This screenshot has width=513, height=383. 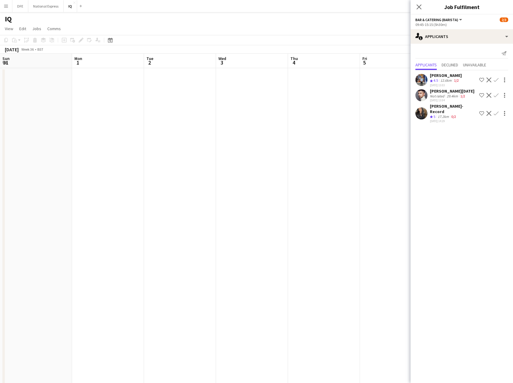 What do you see at coordinates (78, 62) in the screenshot?
I see `span: 1` at bounding box center [78, 62].